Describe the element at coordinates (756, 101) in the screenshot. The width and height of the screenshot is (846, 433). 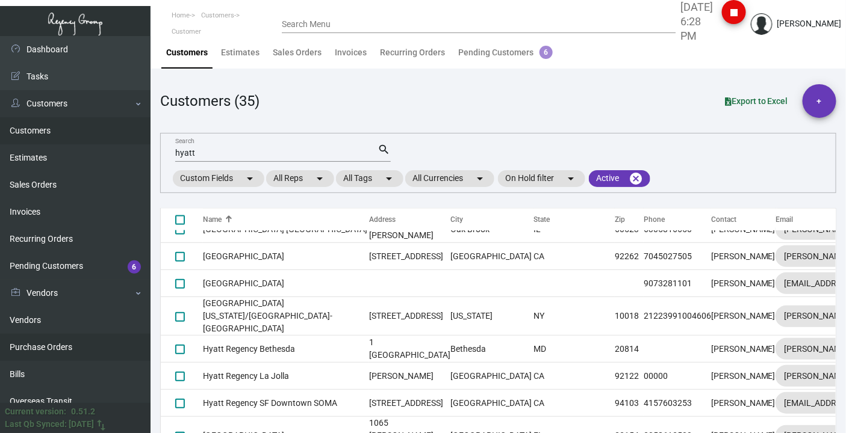
I see `button: Export to Excel` at that location.